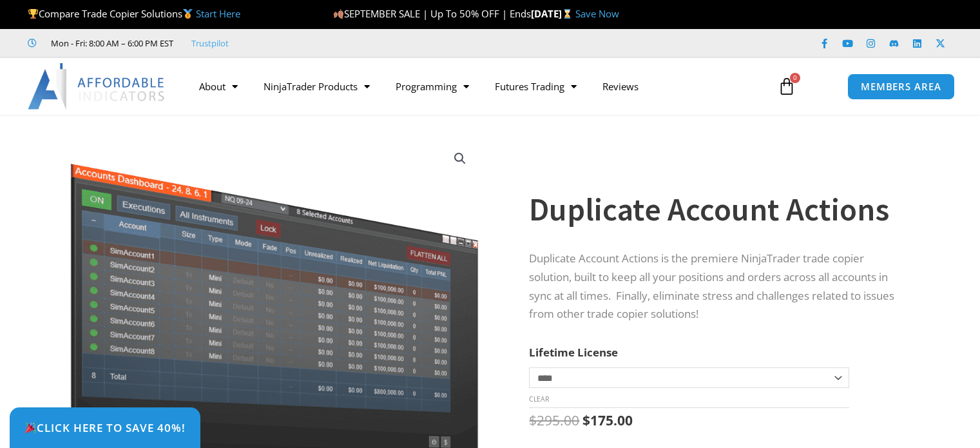 The height and width of the screenshot is (448, 980). Describe the element at coordinates (110, 43) in the screenshot. I see `span: Mon - Fri: 8:00 AM – 6:00 PM EST` at that location.